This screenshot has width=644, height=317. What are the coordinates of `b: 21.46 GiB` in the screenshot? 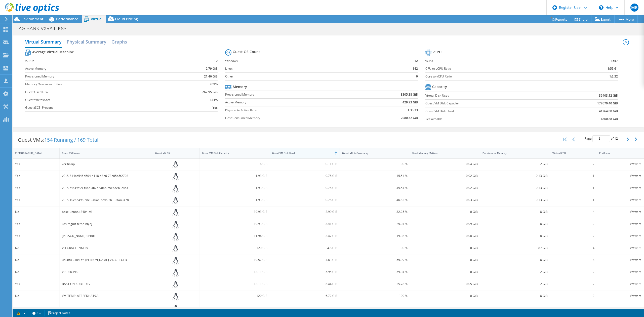 It's located at (211, 77).